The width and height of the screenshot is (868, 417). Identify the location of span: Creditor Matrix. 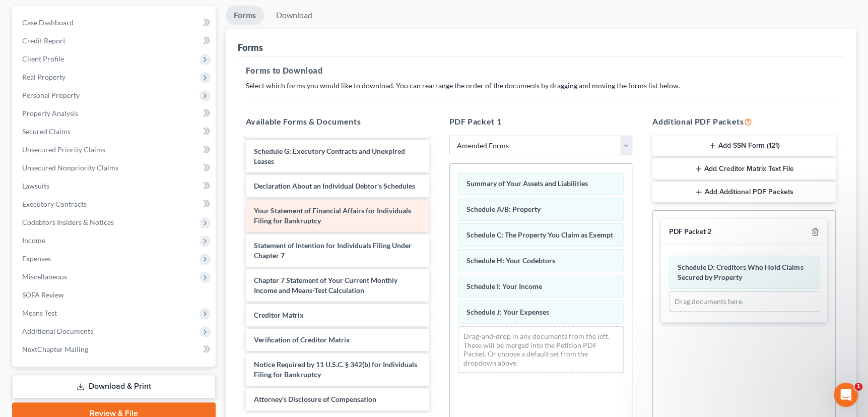
(278, 315).